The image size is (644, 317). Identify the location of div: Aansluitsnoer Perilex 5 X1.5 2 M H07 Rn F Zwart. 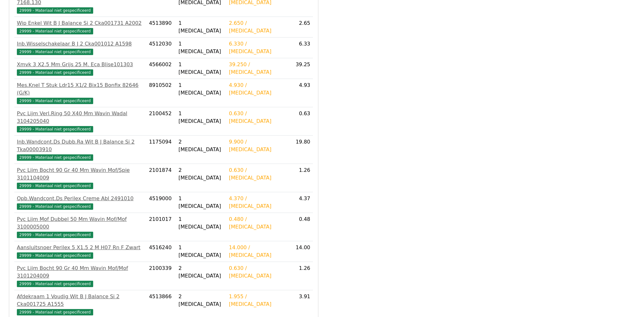
(80, 247).